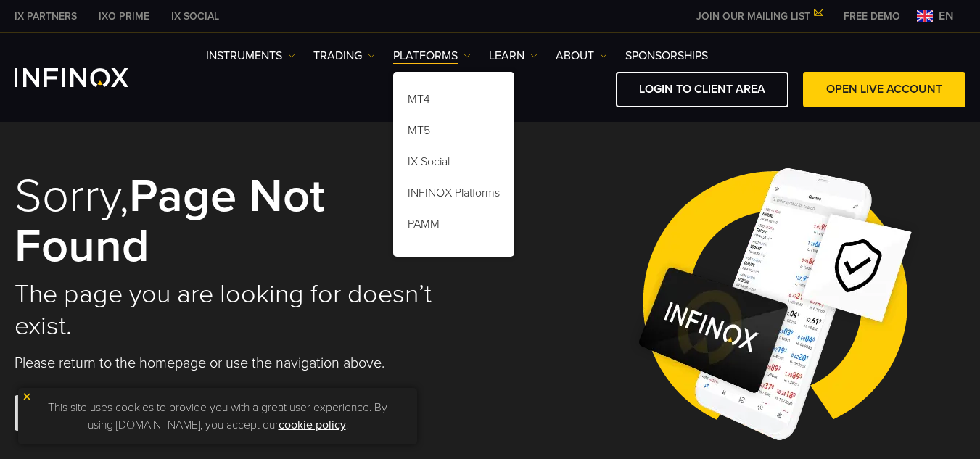  I want to click on a: Instruments, so click(250, 56).